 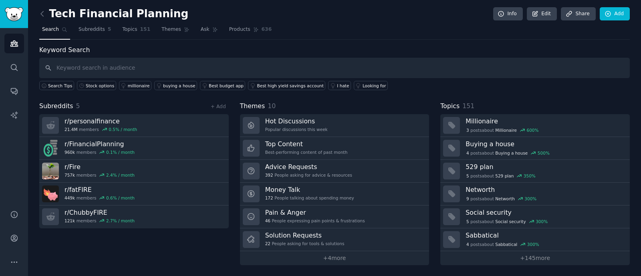 What do you see at coordinates (218, 107) in the screenshot?
I see `a: + Add` at bounding box center [218, 107].